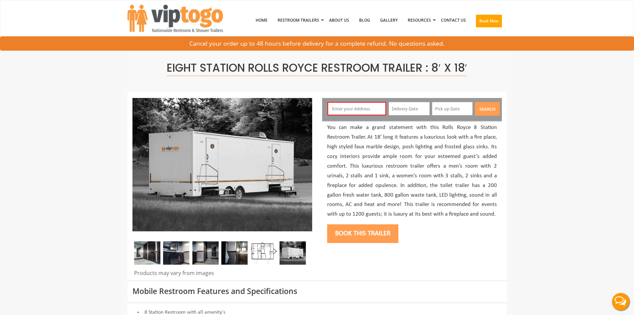 This screenshot has height=315, width=634. What do you see at coordinates (298, 20) in the screenshot?
I see `a: Restroom Trailers` at bounding box center [298, 20].